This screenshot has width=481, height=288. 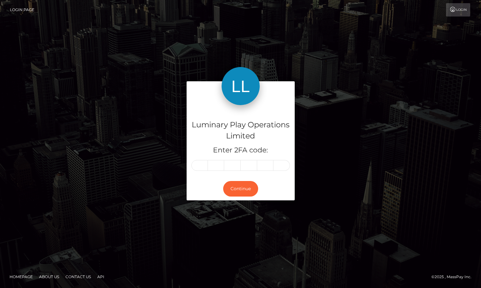 What do you see at coordinates (240, 189) in the screenshot?
I see `button: Continue` at bounding box center [240, 189].